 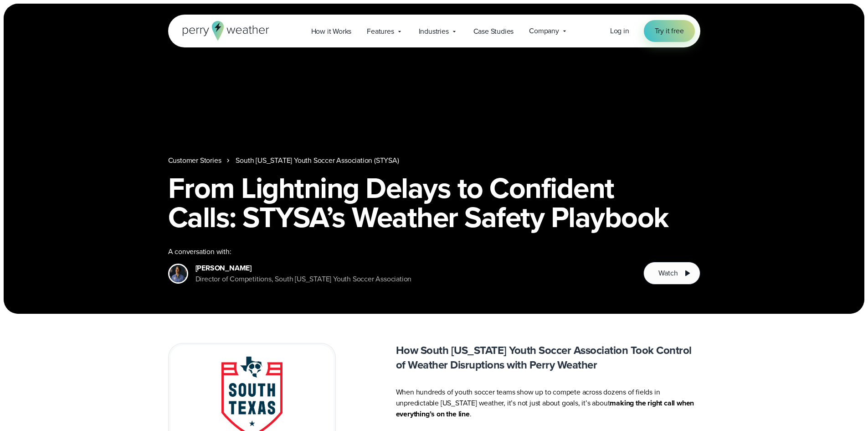 What do you see at coordinates (620, 31) in the screenshot?
I see `a: Log in` at bounding box center [620, 31].